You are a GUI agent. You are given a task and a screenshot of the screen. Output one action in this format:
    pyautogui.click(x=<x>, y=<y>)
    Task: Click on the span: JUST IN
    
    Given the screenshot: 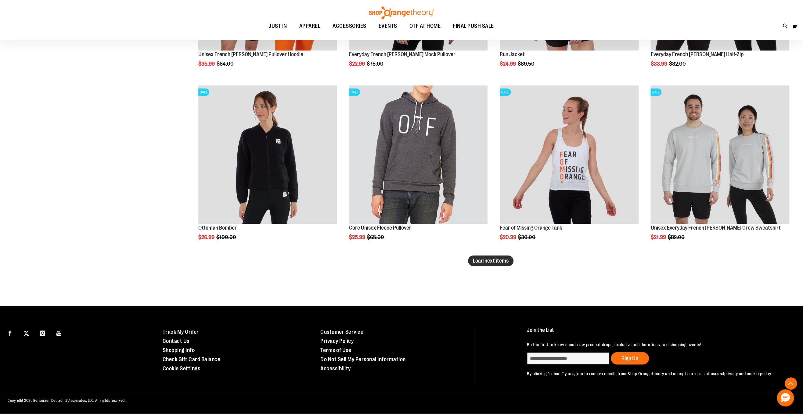 What is the action you would take?
    pyautogui.click(x=278, y=26)
    